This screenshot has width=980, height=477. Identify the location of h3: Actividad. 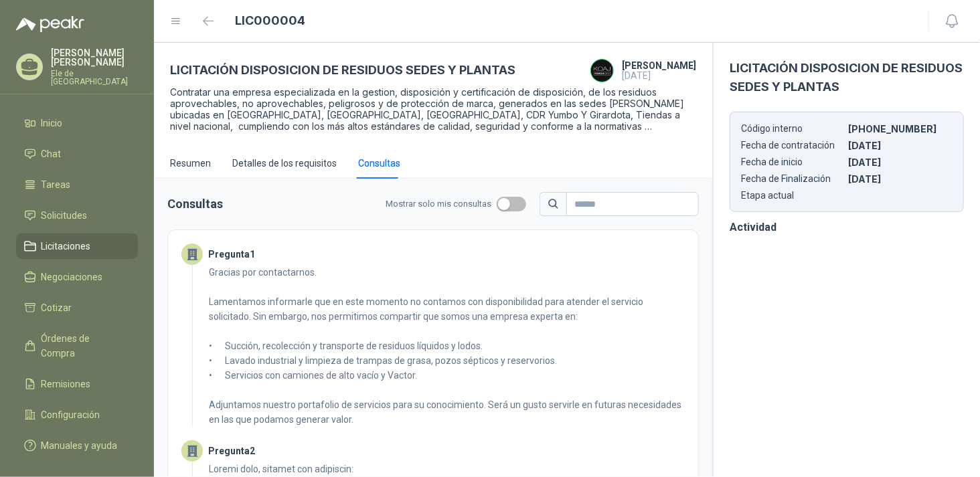
(847, 227).